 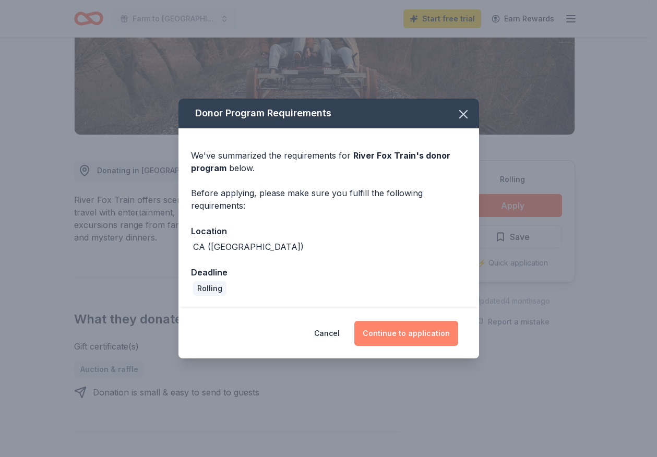 What do you see at coordinates (210, 289) in the screenshot?
I see `div: Rolling` at bounding box center [210, 289].